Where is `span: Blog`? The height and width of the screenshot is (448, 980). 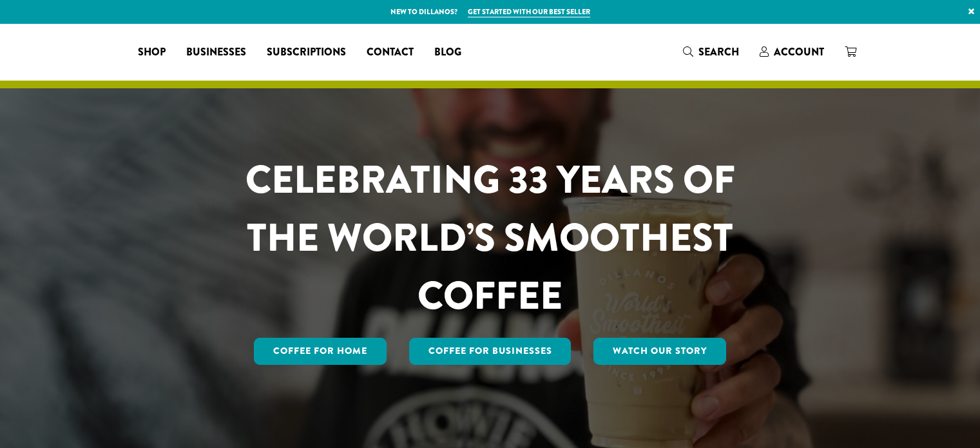 span: Blog is located at coordinates (448, 52).